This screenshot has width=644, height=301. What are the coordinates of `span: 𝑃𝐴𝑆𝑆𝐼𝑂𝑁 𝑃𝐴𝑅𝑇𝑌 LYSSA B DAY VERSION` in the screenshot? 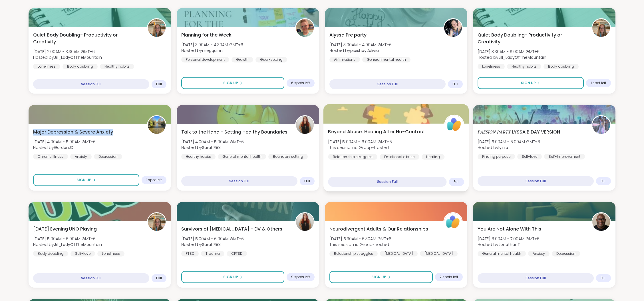 It's located at (519, 132).